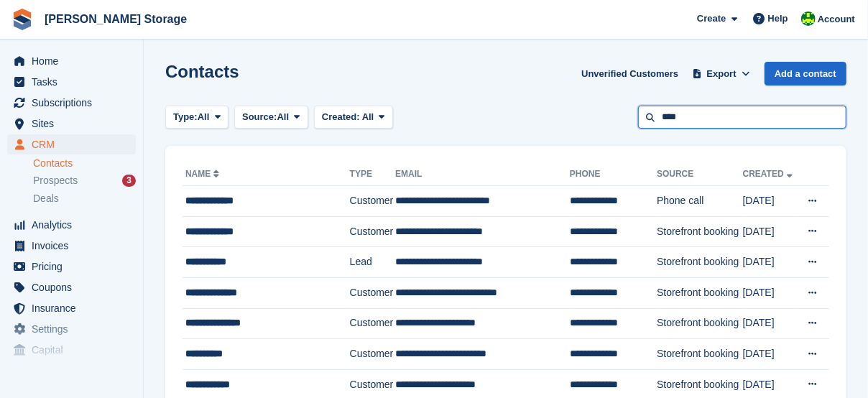 The width and height of the screenshot is (868, 398). What do you see at coordinates (197, 117) in the screenshot?
I see `button: Type: All` at bounding box center [197, 117].